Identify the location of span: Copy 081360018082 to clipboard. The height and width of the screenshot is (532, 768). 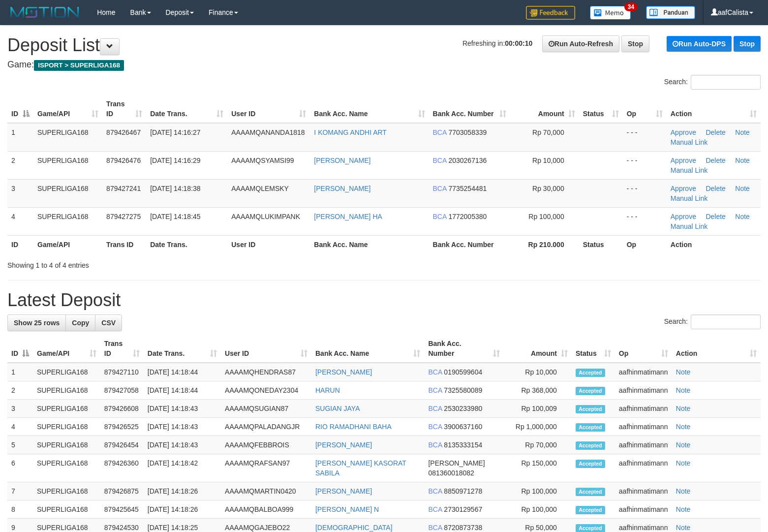
(451, 473).